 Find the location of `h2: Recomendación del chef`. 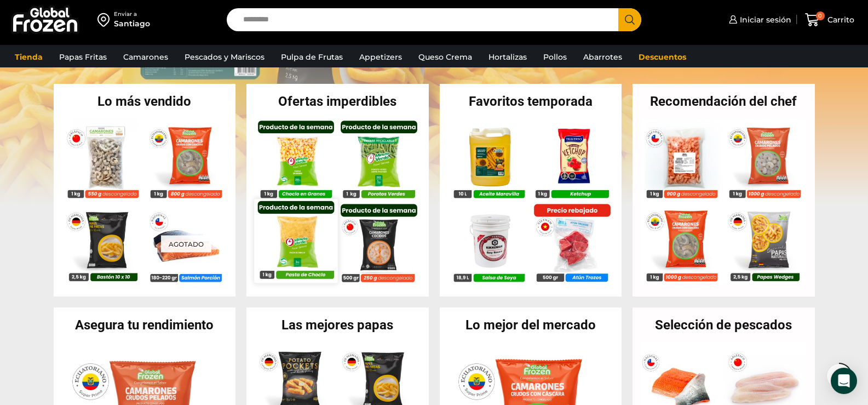

h2: Recomendación del chef is located at coordinates (723, 101).